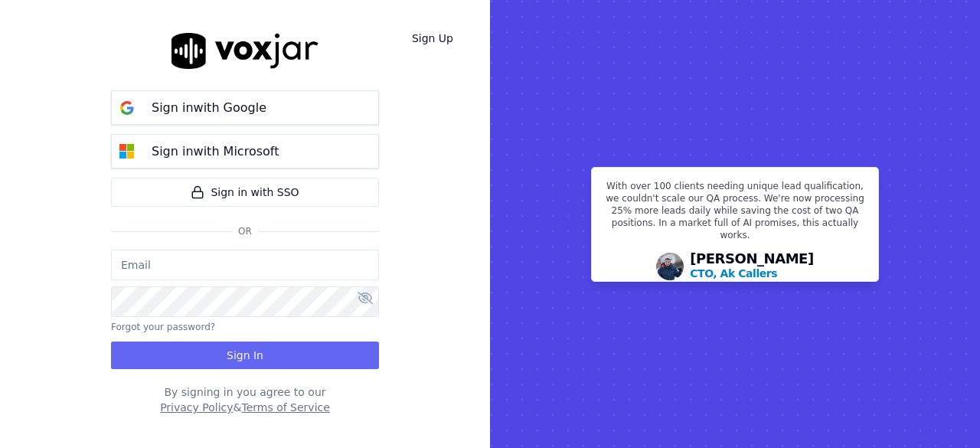 This screenshot has width=980, height=448. What do you see at coordinates (245, 51) in the screenshot?
I see `img: logo` at bounding box center [245, 51].